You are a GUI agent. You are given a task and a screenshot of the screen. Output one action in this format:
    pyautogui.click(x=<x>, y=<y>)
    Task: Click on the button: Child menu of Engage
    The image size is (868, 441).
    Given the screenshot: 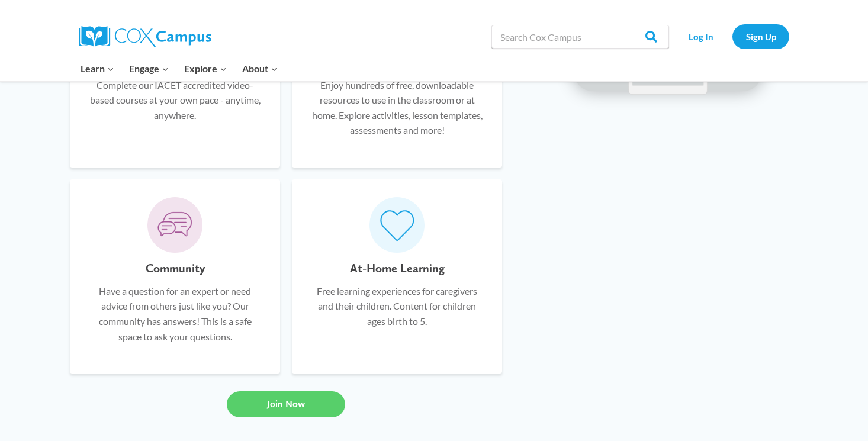 What is the action you would take?
    pyautogui.click(x=149, y=68)
    